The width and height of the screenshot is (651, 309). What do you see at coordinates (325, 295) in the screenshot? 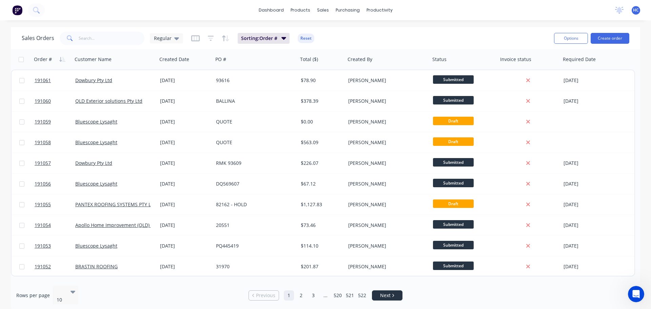
I see `ul: Pagination` at bounding box center [325, 295].